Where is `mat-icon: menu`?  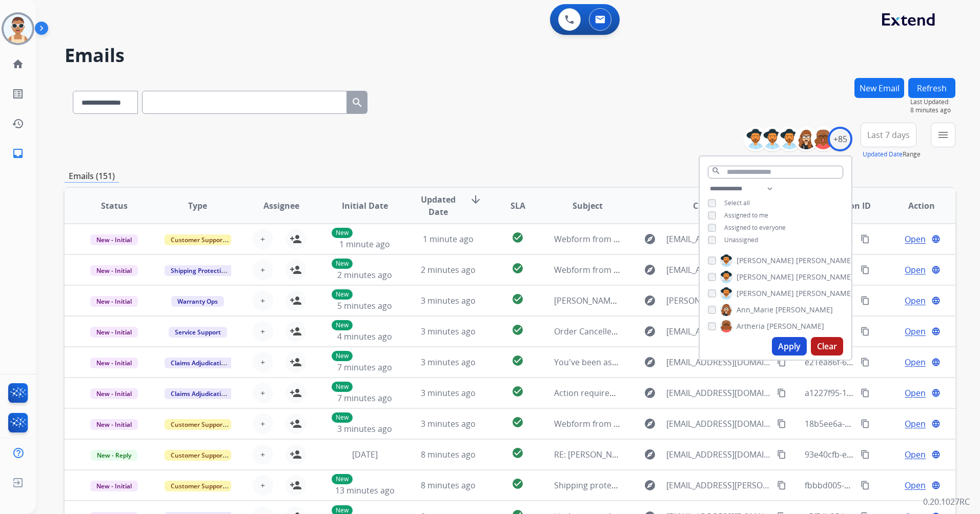 mat-icon: menu is located at coordinates (943, 135).